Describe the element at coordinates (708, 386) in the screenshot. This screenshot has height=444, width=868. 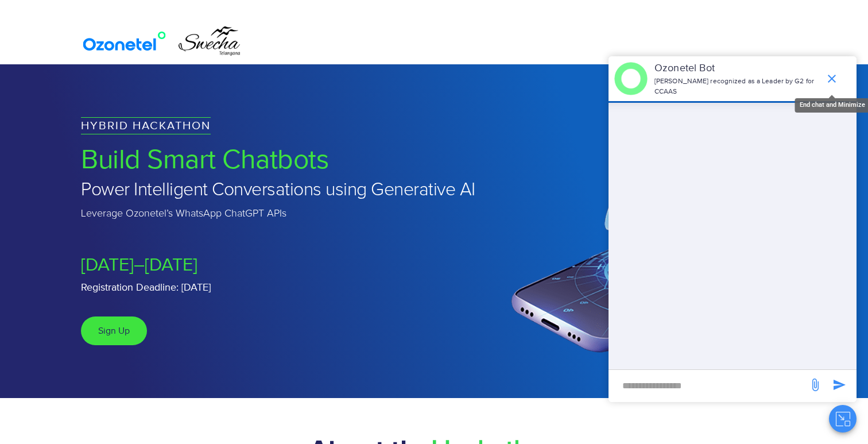
I see `div: new-msg-input` at that location.